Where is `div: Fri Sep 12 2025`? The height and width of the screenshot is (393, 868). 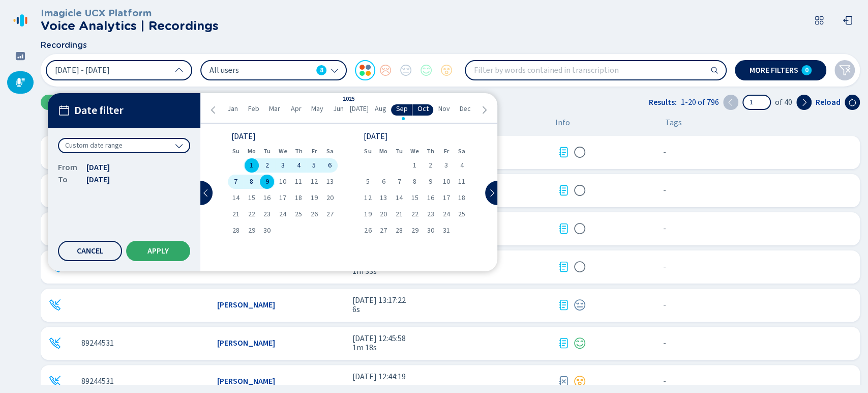 div: Fri Sep 12 2025 is located at coordinates (314, 181).